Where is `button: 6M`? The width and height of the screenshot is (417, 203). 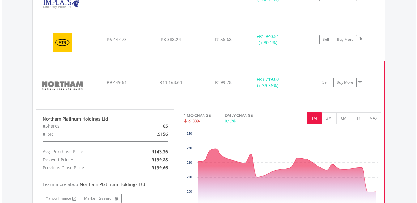 button: 6M is located at coordinates (343, 118).